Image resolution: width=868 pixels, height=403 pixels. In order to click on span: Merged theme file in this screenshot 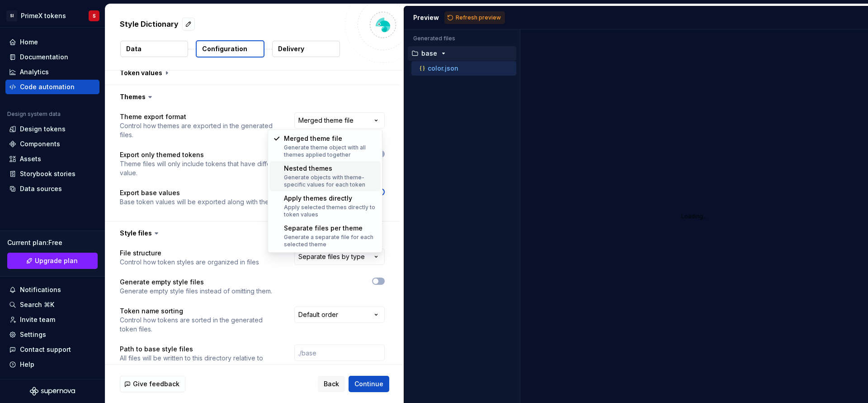, I will do `click(313, 138)`.